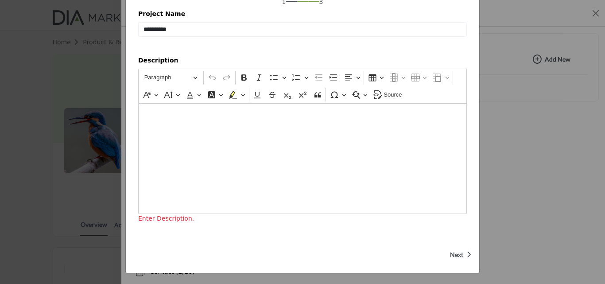  I want to click on div: Editor editing area: main, so click(302, 158).